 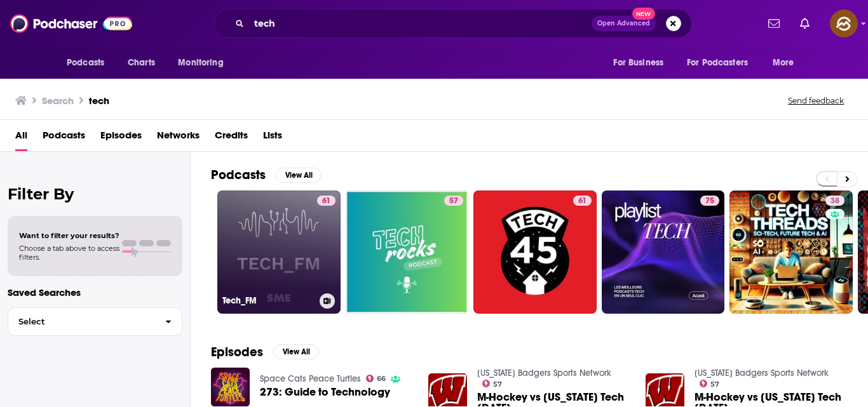 I want to click on h3: Tech_FM, so click(x=268, y=300).